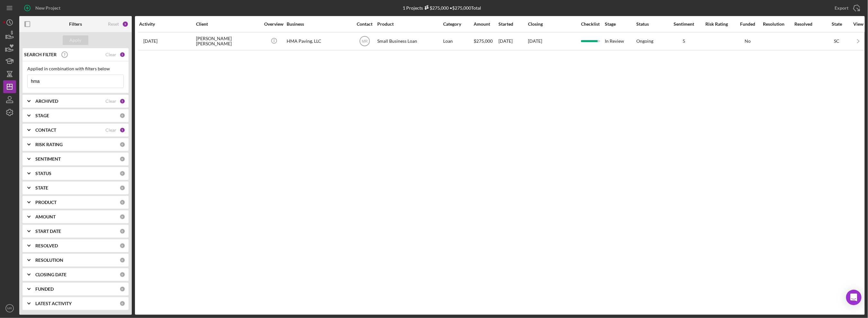 This screenshot has width=868, height=318. What do you see at coordinates (47, 101) in the screenshot?
I see `b: ARCHIVED` at bounding box center [47, 101].